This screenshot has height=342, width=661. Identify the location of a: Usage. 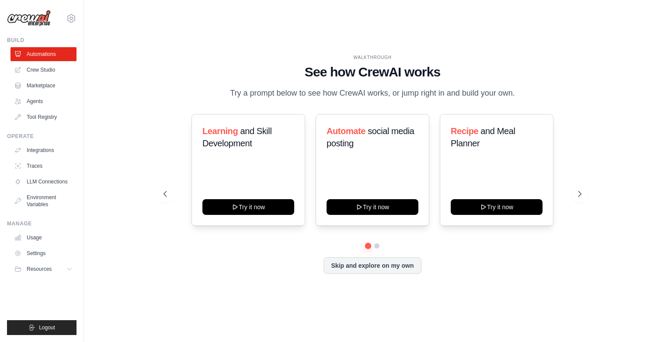
(43, 238).